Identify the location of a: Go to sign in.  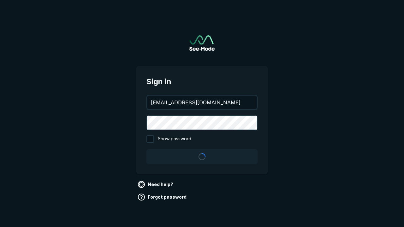
(202, 43).